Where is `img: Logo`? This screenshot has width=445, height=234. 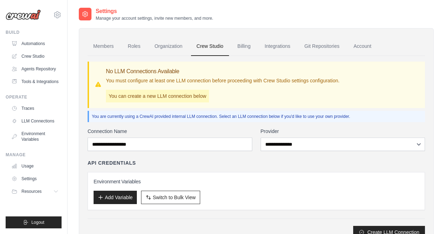
img: Logo is located at coordinates (23, 15).